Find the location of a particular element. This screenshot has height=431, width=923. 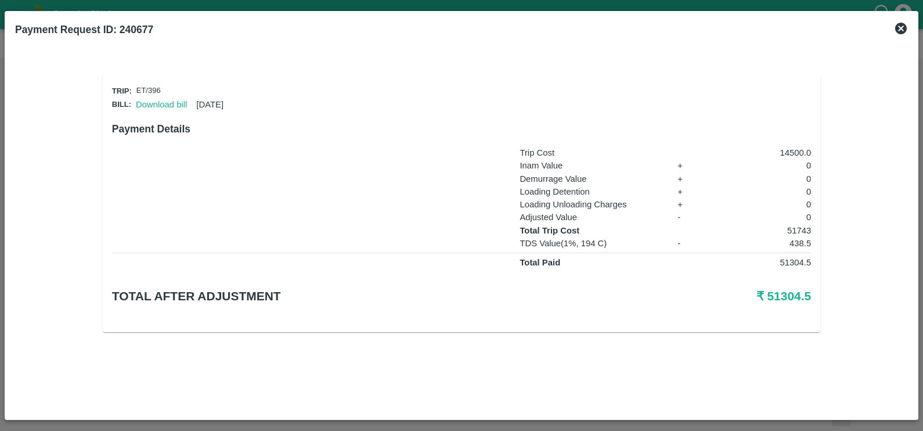

p: 438.5 is located at coordinates (762, 243).